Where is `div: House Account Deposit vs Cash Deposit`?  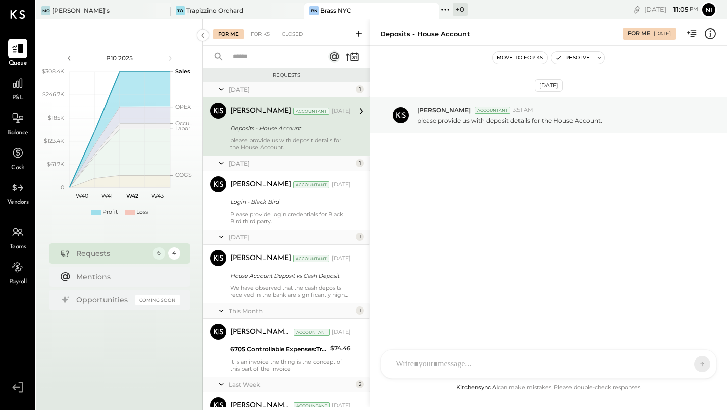 div: House Account Deposit vs Cash Deposit is located at coordinates (289, 276).